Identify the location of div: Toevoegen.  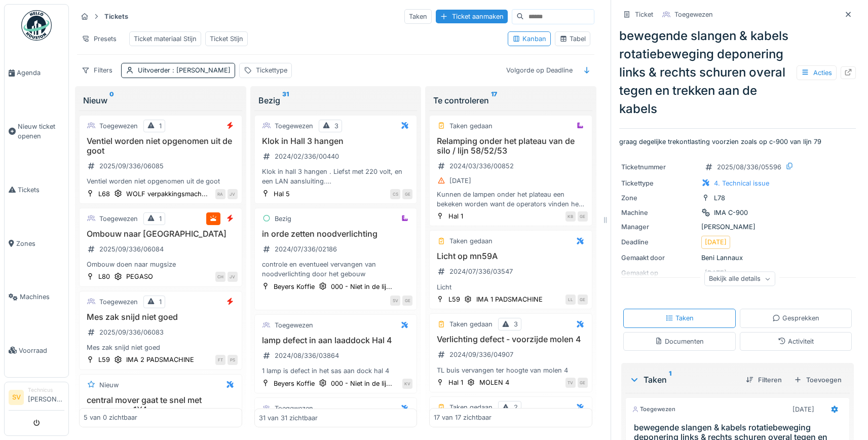
(818, 380).